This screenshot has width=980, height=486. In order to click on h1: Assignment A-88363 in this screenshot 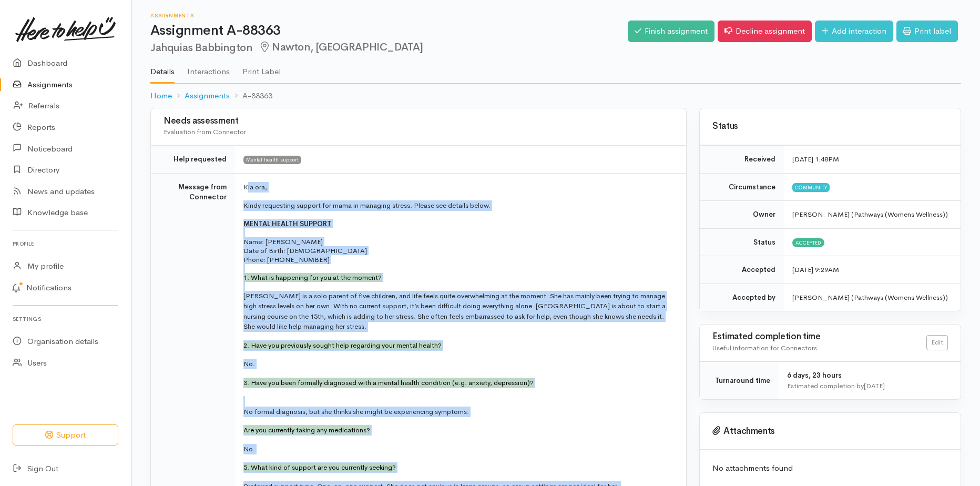, I will do `click(389, 30)`.